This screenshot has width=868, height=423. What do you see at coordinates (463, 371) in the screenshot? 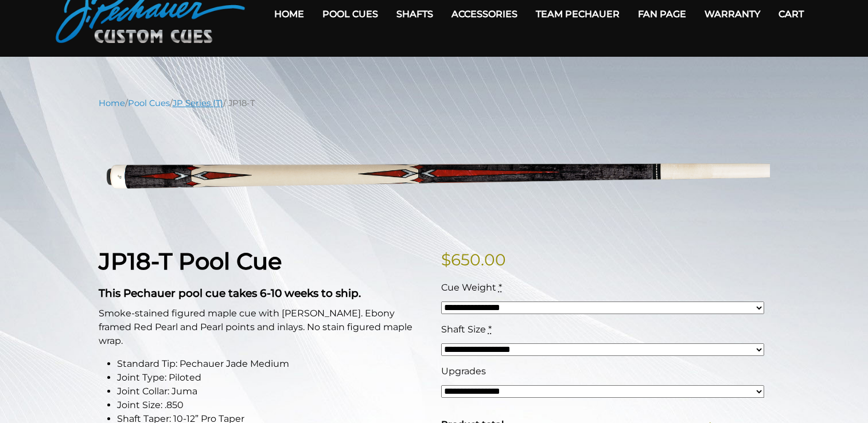
I see `span: Upgrades` at bounding box center [463, 371].